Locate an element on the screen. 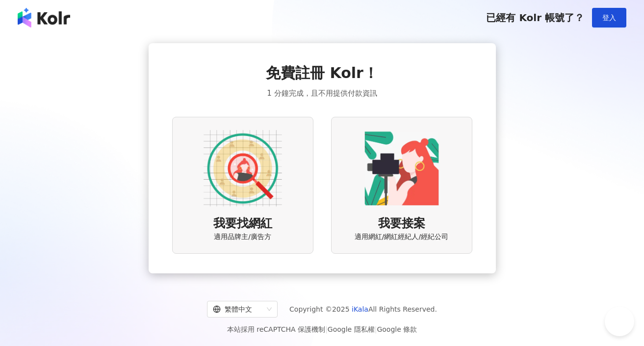 This screenshot has height=346, width=644. button: 登入 is located at coordinates (609, 18).